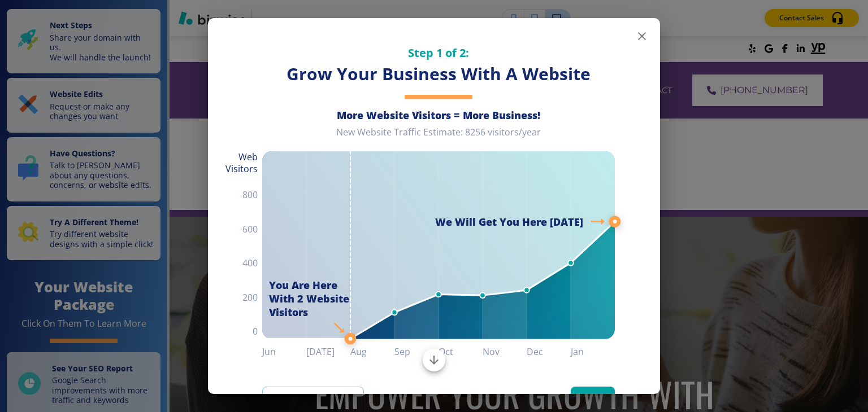 The height and width of the screenshot is (412, 868). I want to click on button: Next, so click(593, 399).